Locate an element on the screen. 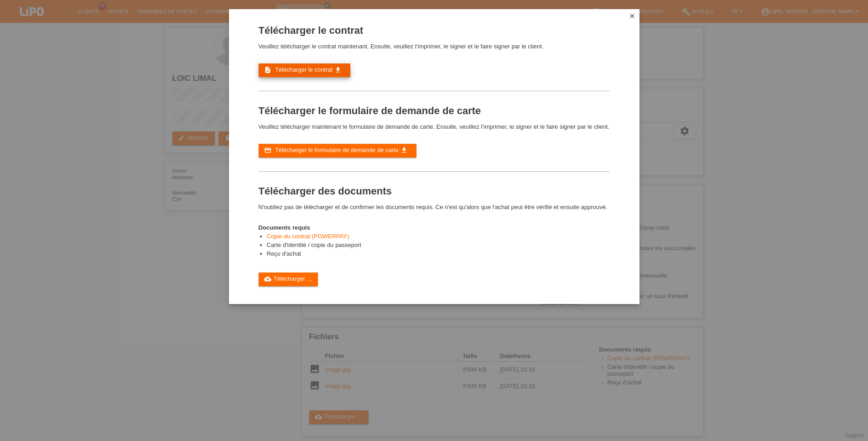 Image resolution: width=868 pixels, height=441 pixels. a: credit_card Télécharger le formulaire de demande de carte get_app is located at coordinates (337, 150).